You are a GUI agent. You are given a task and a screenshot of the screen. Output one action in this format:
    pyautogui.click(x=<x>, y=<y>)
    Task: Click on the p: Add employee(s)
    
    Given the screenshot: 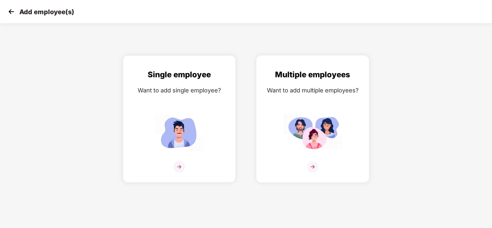 What is the action you would take?
    pyautogui.click(x=47, y=12)
    